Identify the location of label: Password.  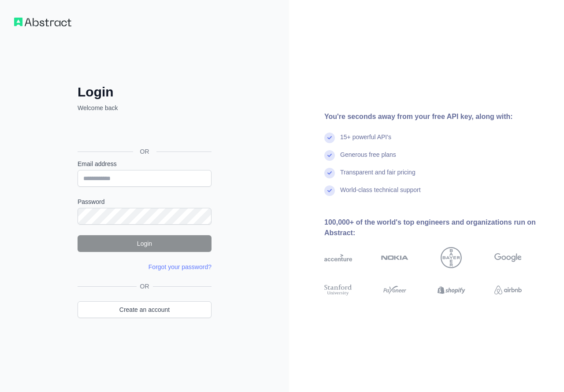
(144, 202).